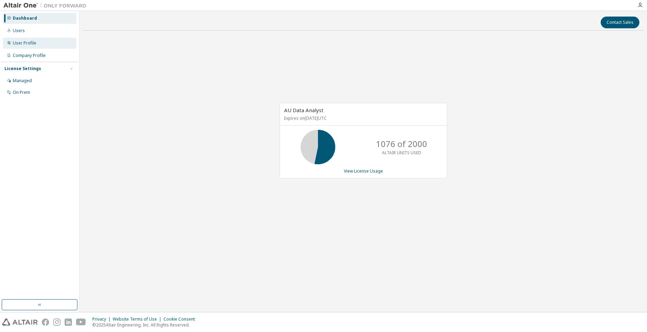 The height and width of the screenshot is (332, 647). I want to click on a: View License Usage, so click(363, 171).